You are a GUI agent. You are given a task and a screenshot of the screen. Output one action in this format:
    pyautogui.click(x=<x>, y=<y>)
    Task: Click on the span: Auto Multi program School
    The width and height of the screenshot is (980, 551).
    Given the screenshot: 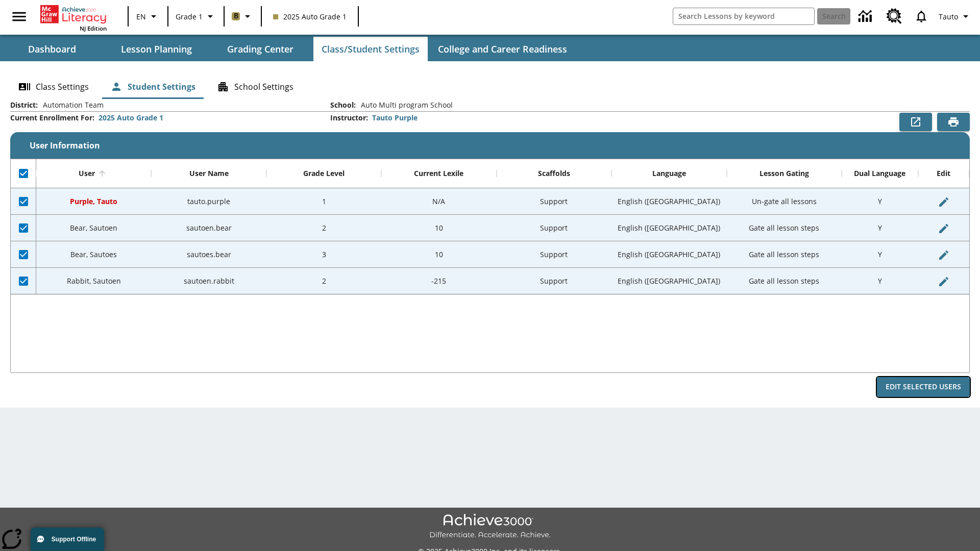 What is the action you would take?
    pyautogui.click(x=404, y=105)
    